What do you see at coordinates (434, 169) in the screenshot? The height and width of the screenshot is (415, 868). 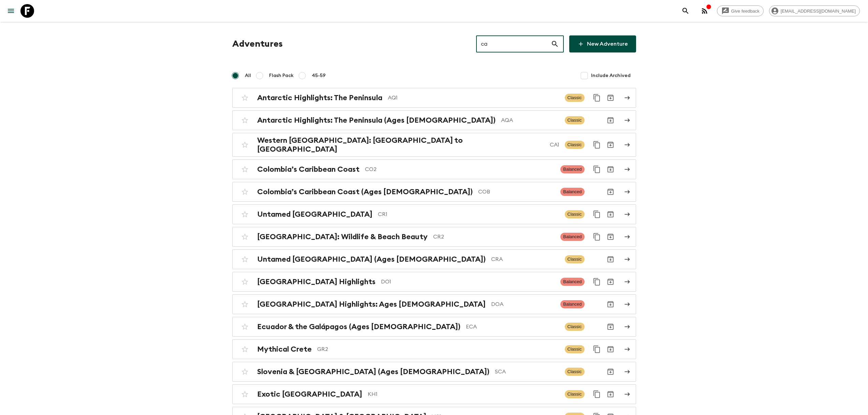 I see `a: Colombia’s Caribbean CoastCO2BalancedDuplicate for 45-59Archive` at bounding box center [434, 169].